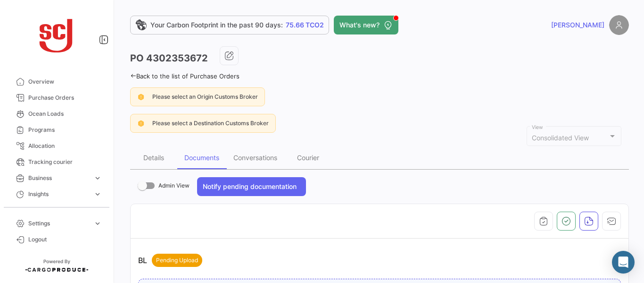  I want to click on a: Allocation, so click(56, 146).